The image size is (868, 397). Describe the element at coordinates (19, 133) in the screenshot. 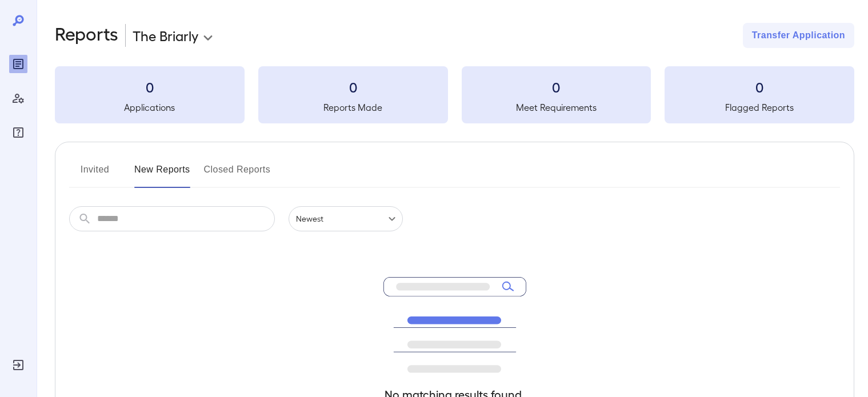

I see `div: FAQ` at that location.